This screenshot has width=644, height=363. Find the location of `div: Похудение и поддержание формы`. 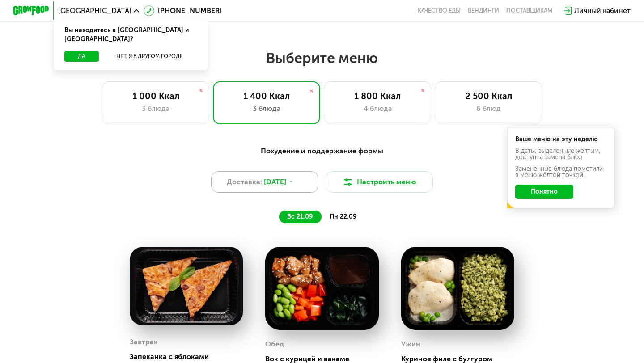

div: Похудение и поддержание формы is located at coordinates (322, 151).